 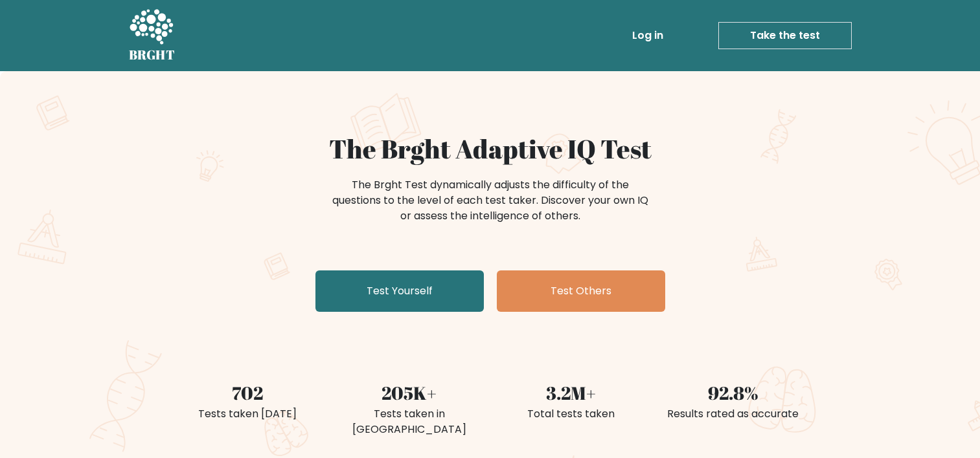 What do you see at coordinates (581, 291) in the screenshot?
I see `a: Test Others` at bounding box center [581, 291].